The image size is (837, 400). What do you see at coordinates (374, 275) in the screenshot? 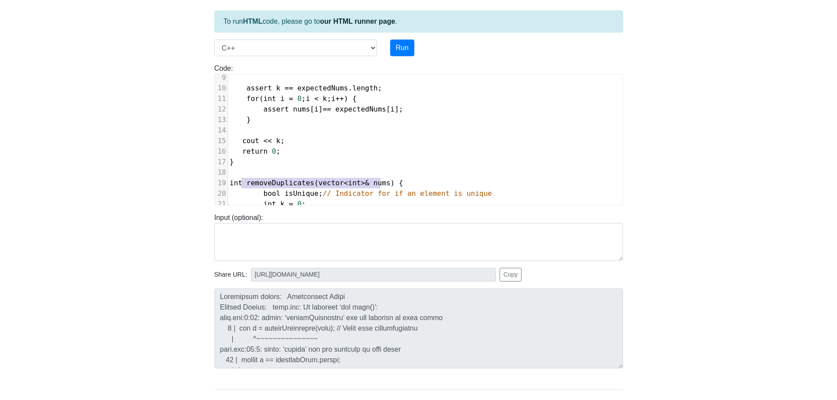
I see `input: No share available yet` at bounding box center [374, 275].